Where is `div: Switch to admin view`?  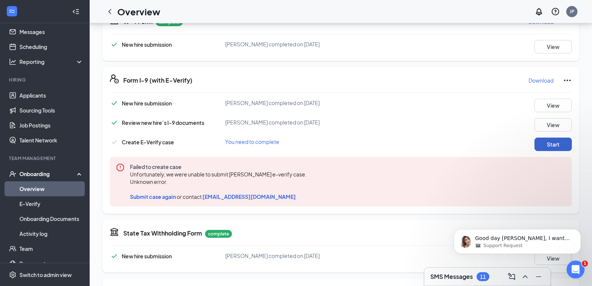 div: Switch to admin view is located at coordinates (46, 275).